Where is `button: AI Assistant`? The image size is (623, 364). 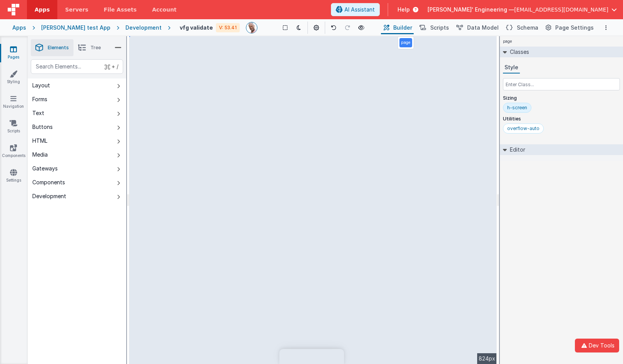 button: AI Assistant is located at coordinates (355, 10).